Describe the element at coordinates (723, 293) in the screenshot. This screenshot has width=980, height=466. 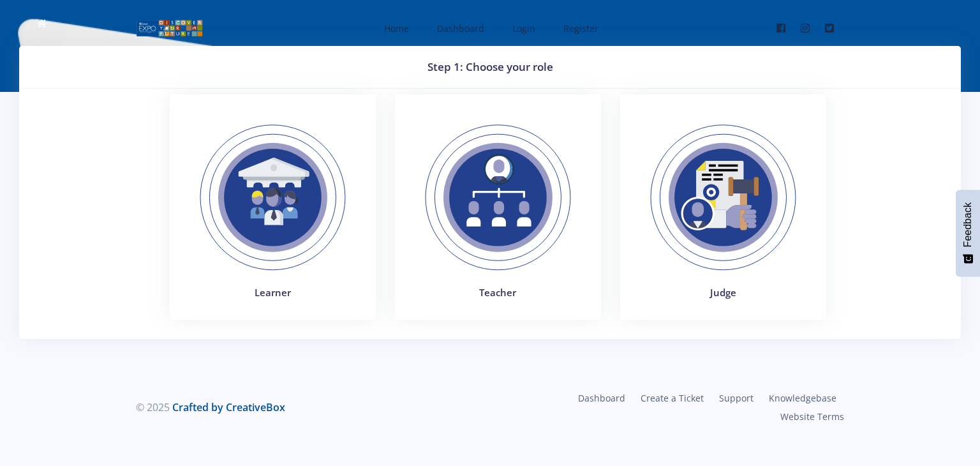
I see `h4: Judge` at that location.